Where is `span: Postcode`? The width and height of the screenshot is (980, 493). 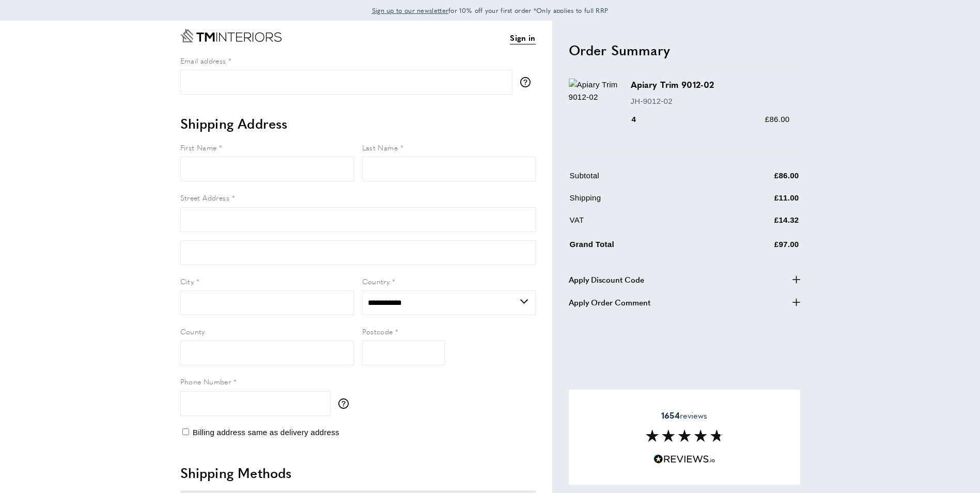
span: Postcode is located at coordinates (378, 331).